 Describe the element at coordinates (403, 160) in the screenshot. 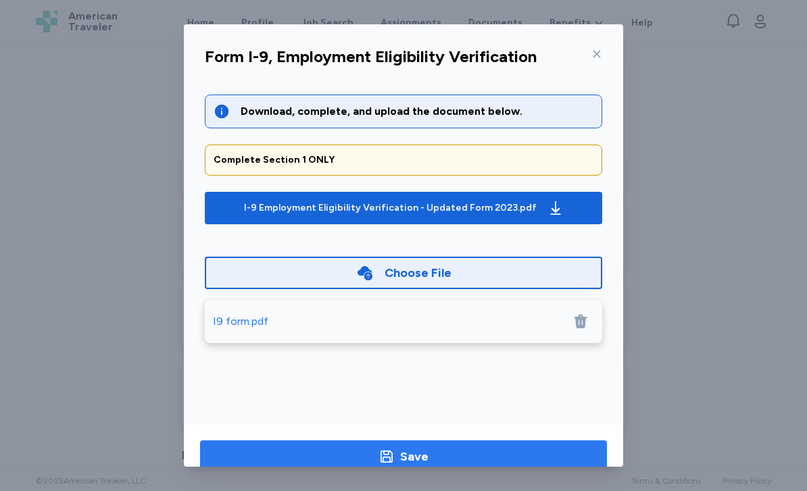

I see `div: Complete Section 1 ONLY` at that location.